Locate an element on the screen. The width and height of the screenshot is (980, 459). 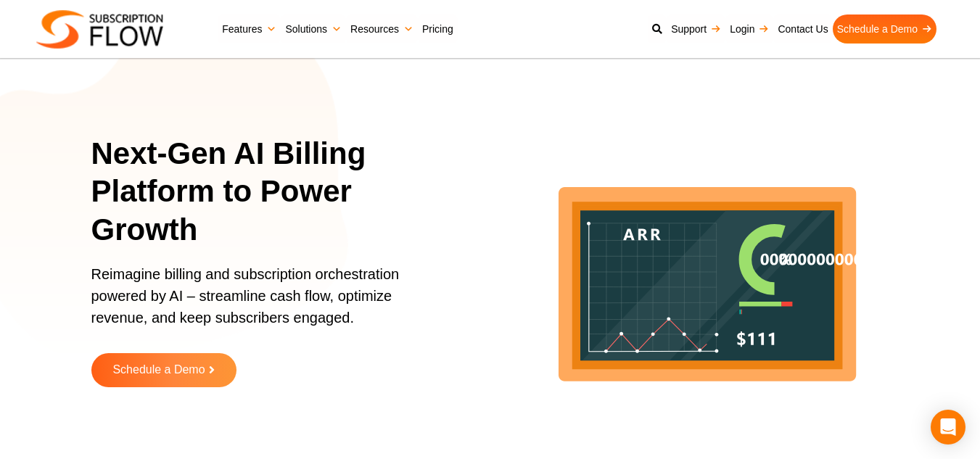
a: Support is located at coordinates (696, 29).